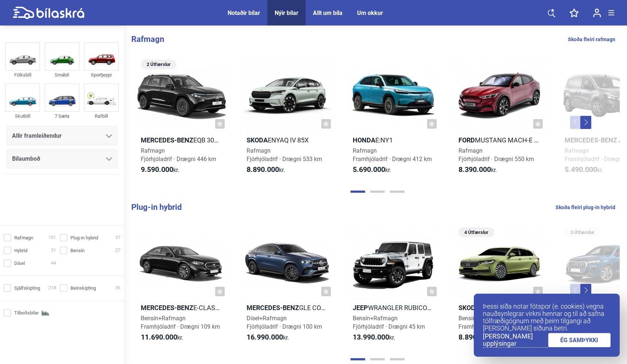  What do you see at coordinates (118, 238) in the screenshot?
I see `span: 37` at bounding box center [118, 238].